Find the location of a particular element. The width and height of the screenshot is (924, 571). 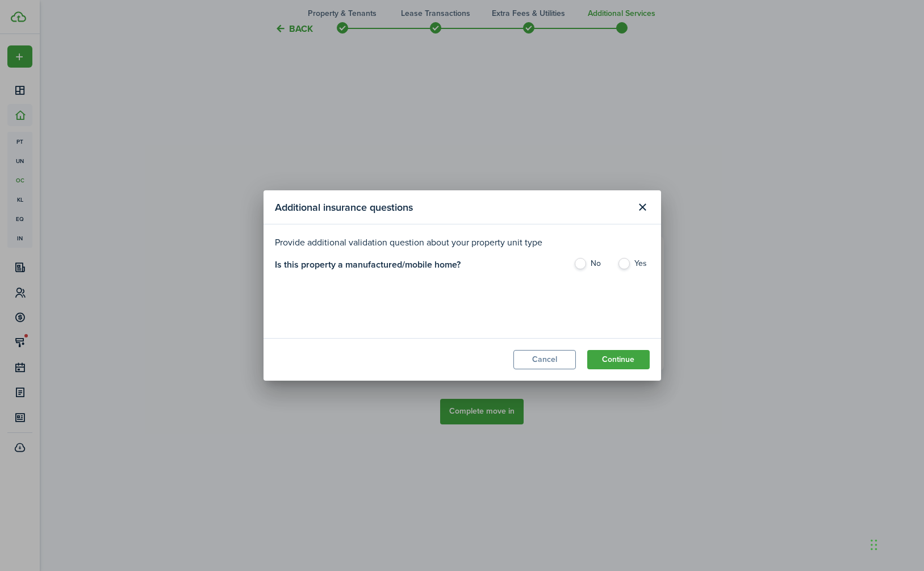

modal-title: Additional insurance questions is located at coordinates (453, 207).